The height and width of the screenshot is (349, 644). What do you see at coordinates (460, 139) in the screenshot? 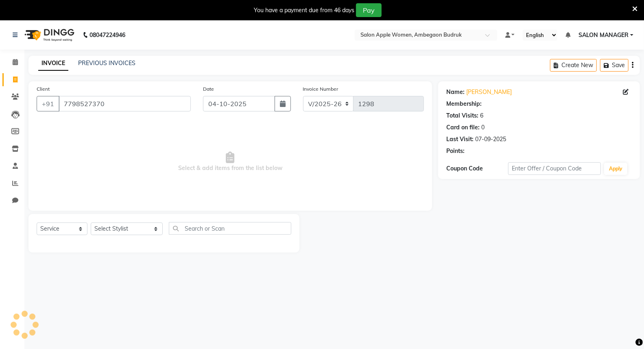
I see `div: Last Visit:` at bounding box center [460, 139].